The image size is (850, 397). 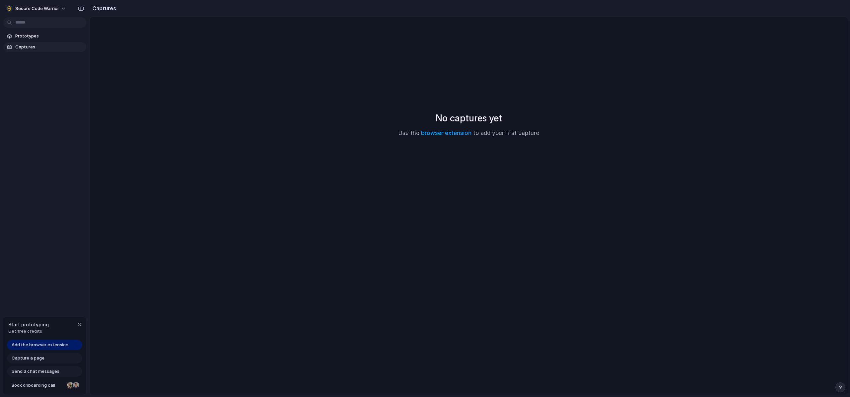 What do you see at coordinates (40, 345) in the screenshot?
I see `span: Add the browser extension` at bounding box center [40, 345].